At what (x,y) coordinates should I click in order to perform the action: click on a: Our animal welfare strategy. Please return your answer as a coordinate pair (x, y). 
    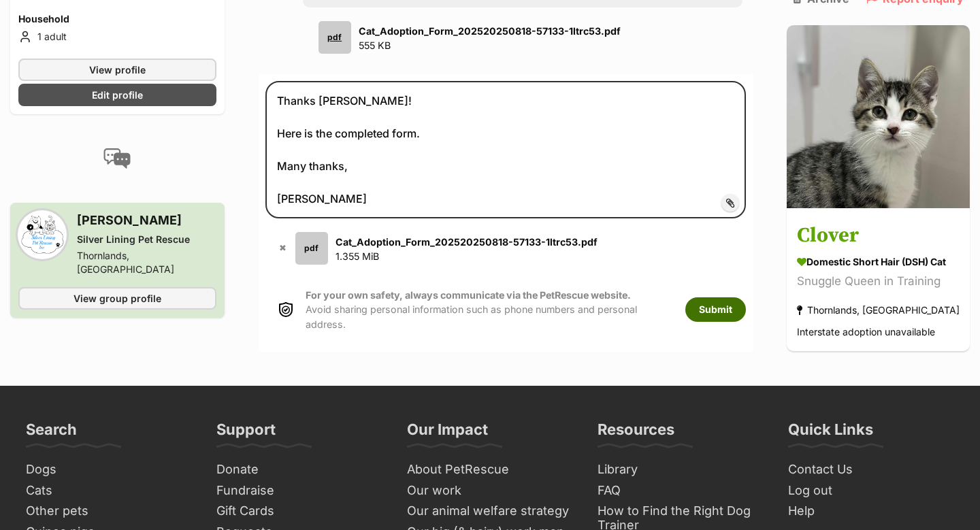
    Looking at the image, I should click on (490, 511).